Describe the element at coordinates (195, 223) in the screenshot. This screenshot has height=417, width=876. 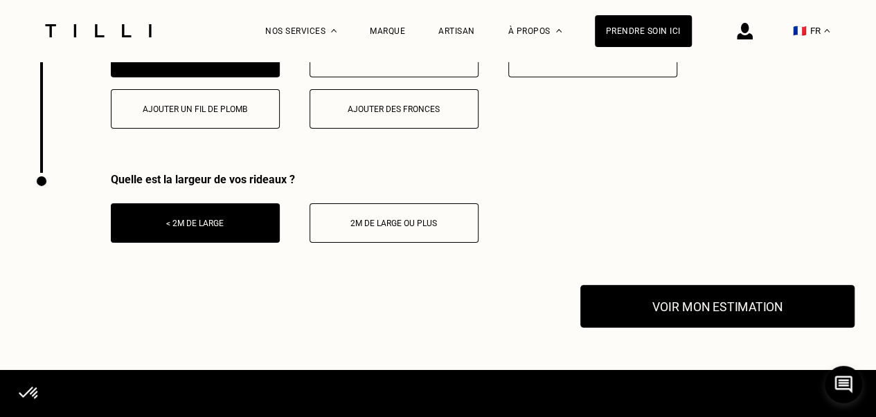
I see `button: < 2m de large` at that location.